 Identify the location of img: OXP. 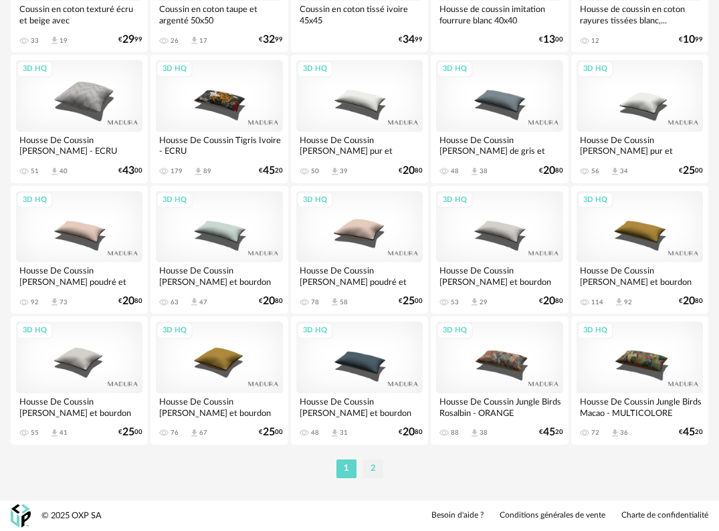
(21, 516).